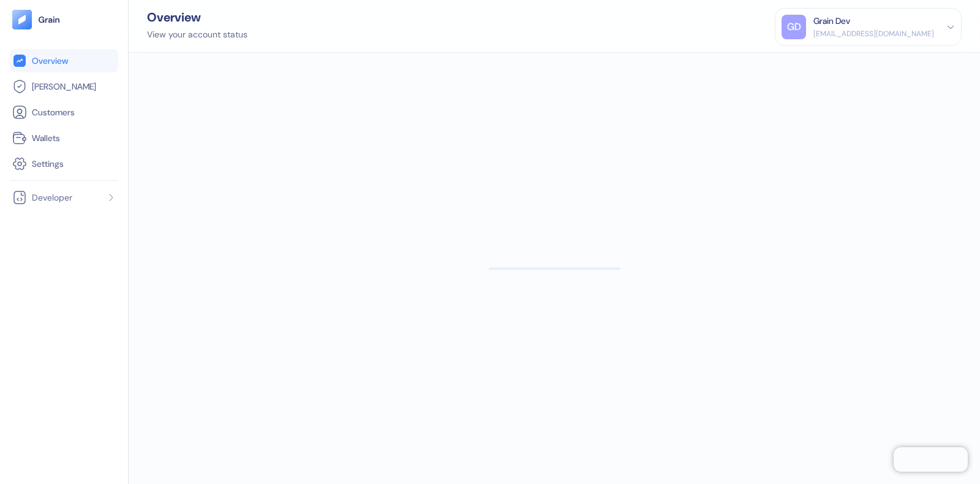 The height and width of the screenshot is (484, 980). What do you see at coordinates (64, 163) in the screenshot?
I see `a: Settings` at bounding box center [64, 163].